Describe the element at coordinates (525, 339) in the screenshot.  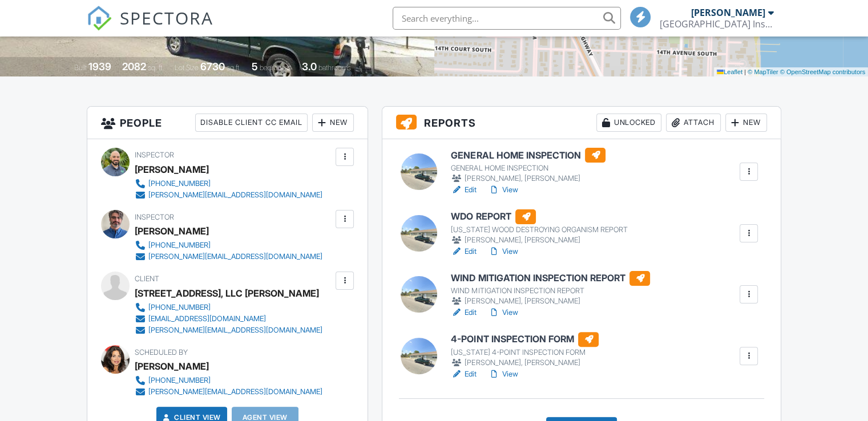
I see `h6: 4-POINT INSPECTION FORM` at that location.